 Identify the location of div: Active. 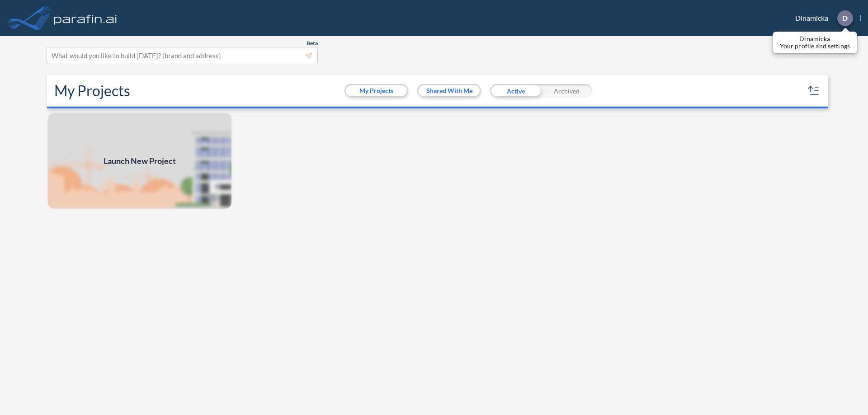
(515, 91).